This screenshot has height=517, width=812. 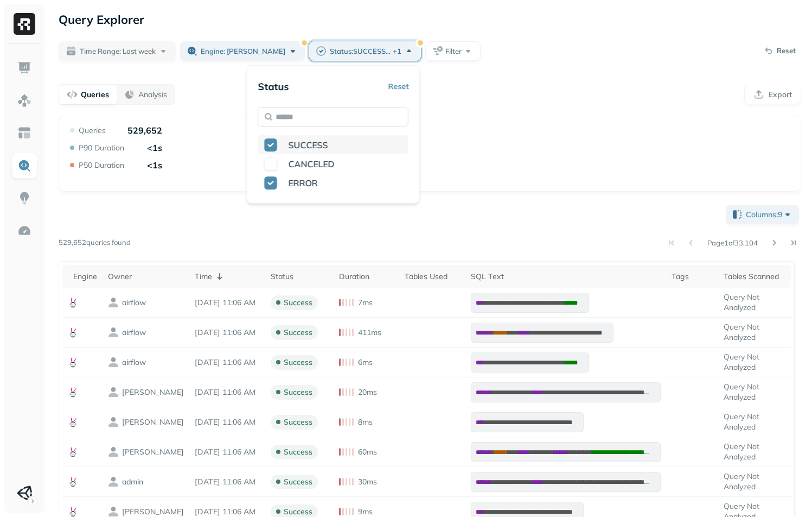 What do you see at coordinates (772, 94) in the screenshot?
I see `button: Export` at bounding box center [772, 94].